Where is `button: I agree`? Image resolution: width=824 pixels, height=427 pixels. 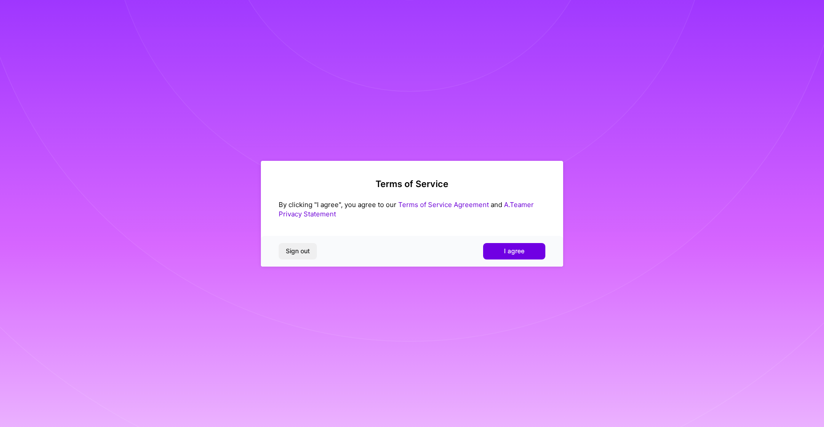
button: I agree is located at coordinates (514, 251).